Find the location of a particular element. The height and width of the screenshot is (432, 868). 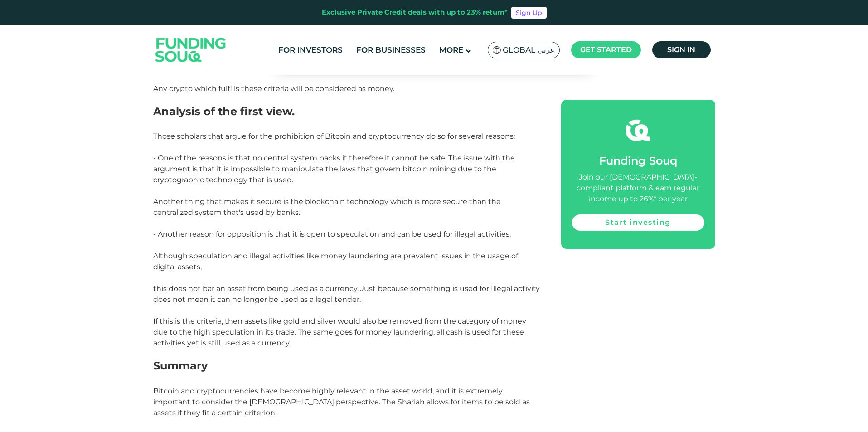

a: For Investors is located at coordinates (311, 50).